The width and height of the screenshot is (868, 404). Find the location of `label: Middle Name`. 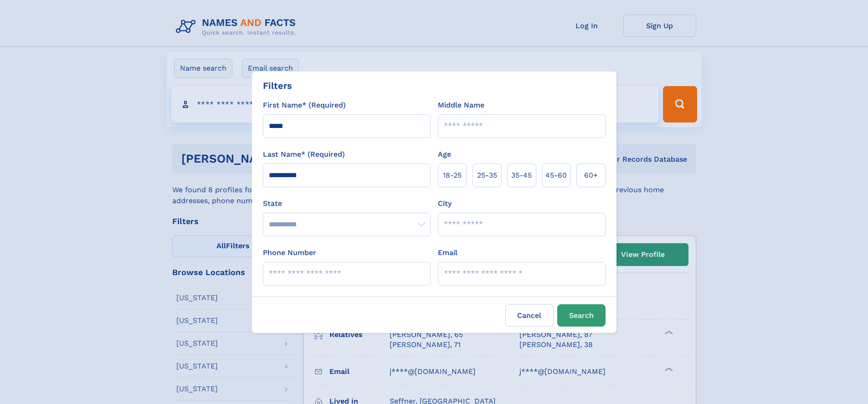

label: Middle Name is located at coordinates (462, 105).